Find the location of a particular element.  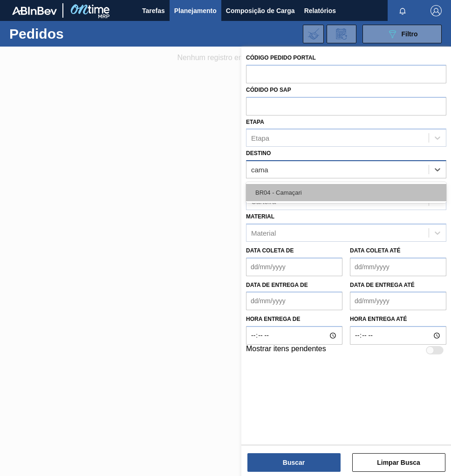

label: Códido PO SAP is located at coordinates (268, 90).